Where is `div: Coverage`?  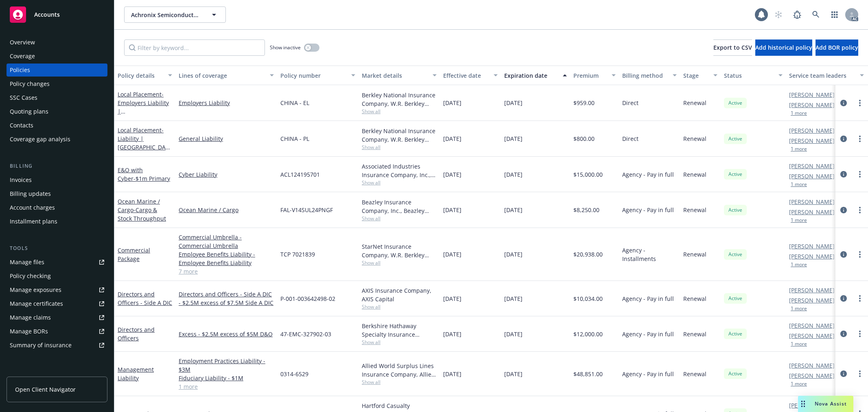 div: Coverage is located at coordinates (22, 56).